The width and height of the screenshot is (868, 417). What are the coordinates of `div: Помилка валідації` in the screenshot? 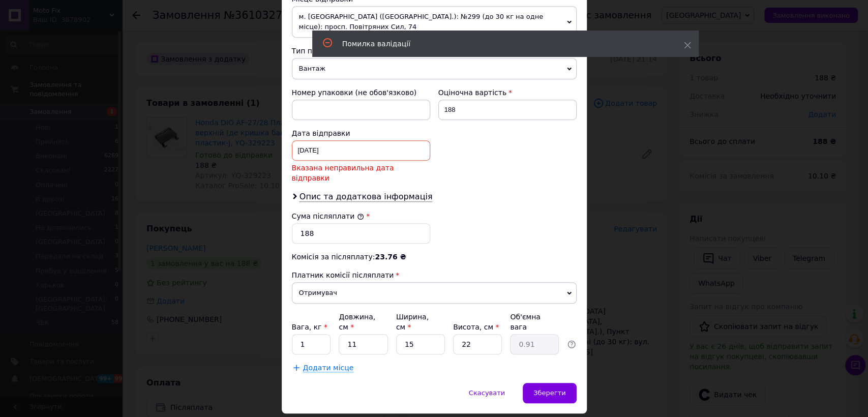 It's located at (500, 44).